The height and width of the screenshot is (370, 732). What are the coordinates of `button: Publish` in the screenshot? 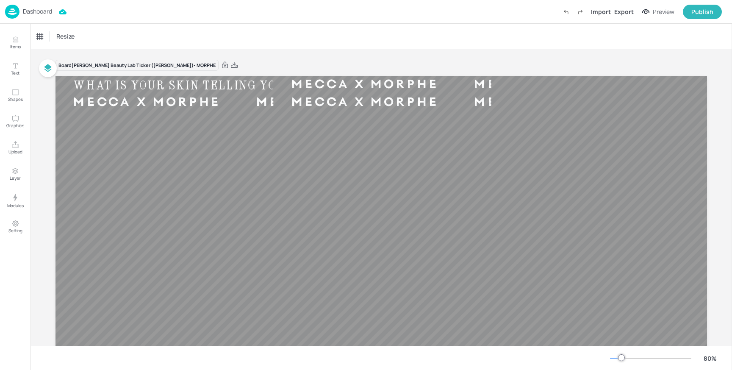 It's located at (703, 12).